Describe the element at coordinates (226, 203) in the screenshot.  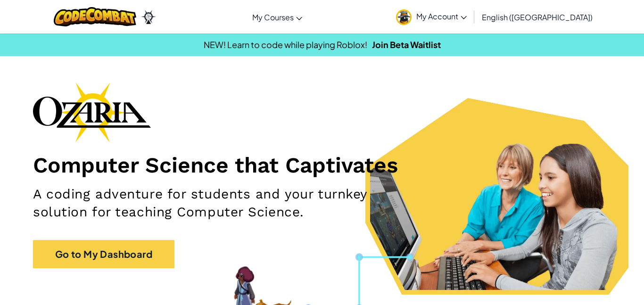
I see `h2: A coding adventure for students and your turnkey solution for teaching Computer Science.` at that location.